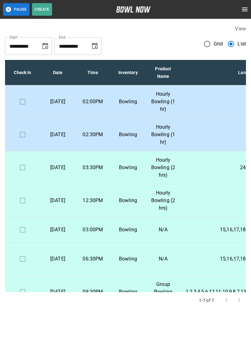  What do you see at coordinates (218, 44) in the screenshot?
I see `span: Grid` at bounding box center [218, 44].